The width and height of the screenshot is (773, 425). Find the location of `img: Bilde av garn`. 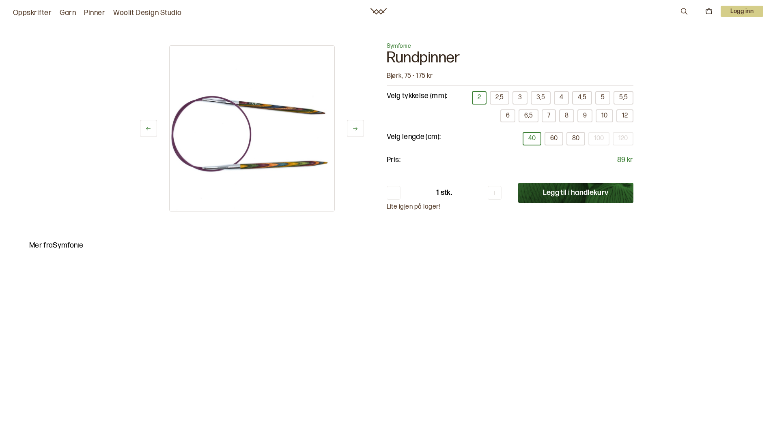

img: Bilde av garn is located at coordinates (252, 129).